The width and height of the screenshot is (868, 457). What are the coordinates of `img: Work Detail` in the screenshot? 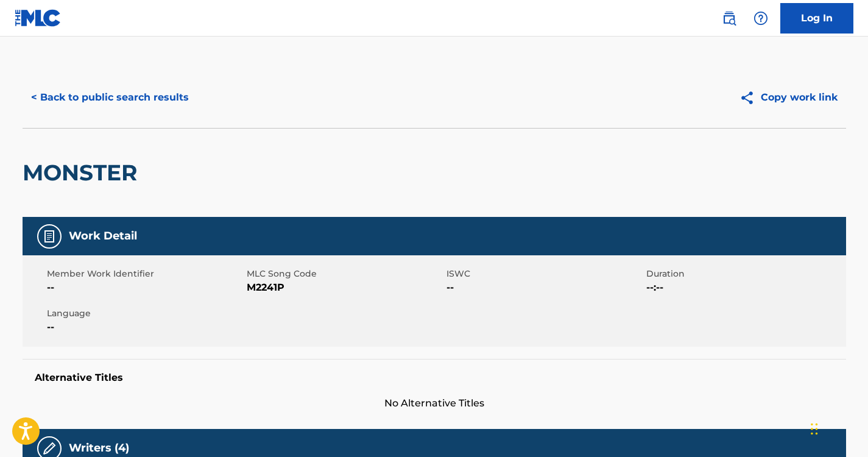 It's located at (49, 236).